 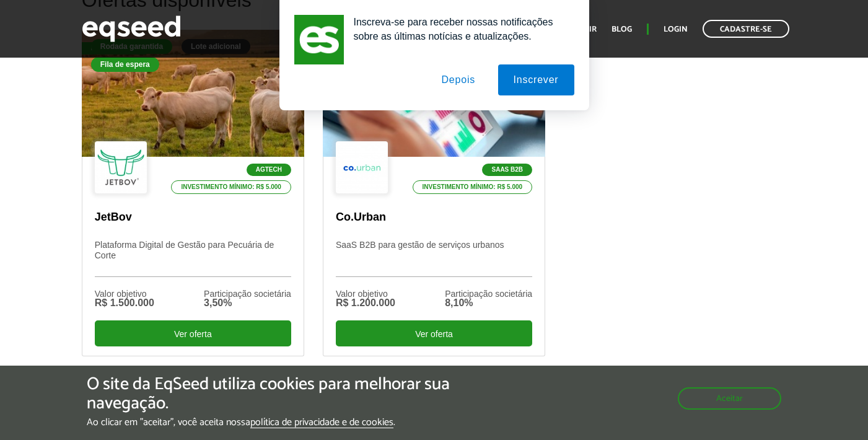 I want to click on p: Plataforma Digital de Gestão para Pecuária de Corte, so click(x=193, y=258).